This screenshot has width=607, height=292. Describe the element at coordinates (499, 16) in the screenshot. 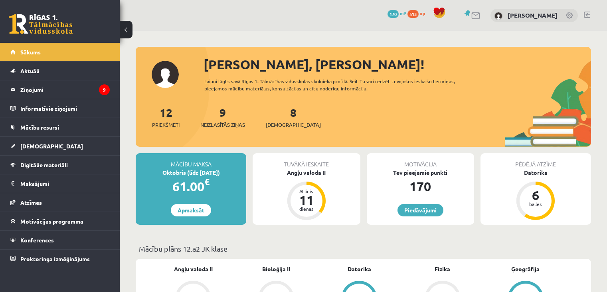

I see `img: Roberts Stāmurs` at that location.